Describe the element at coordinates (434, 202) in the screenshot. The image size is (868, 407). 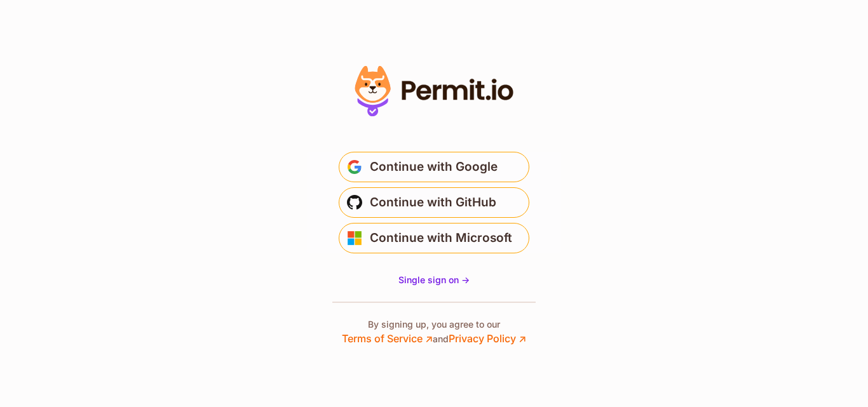
I see `button: Continue with GitHub` at that location.